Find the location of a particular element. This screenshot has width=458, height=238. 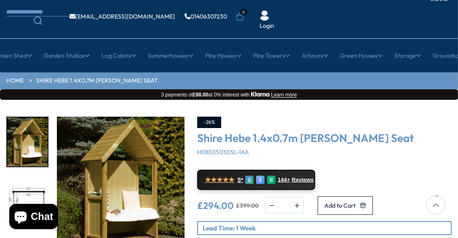

span: 144+ is located at coordinates (284, 180).